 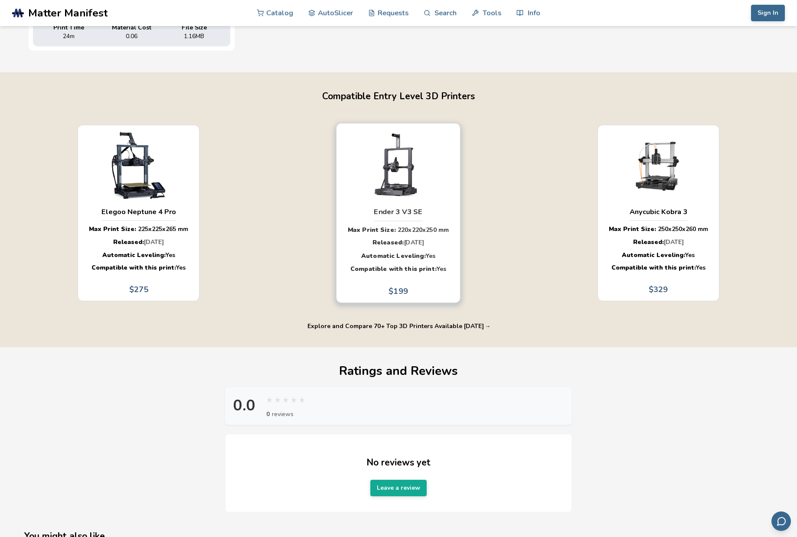 What do you see at coordinates (194, 28) in the screenshot?
I see `span: File Size` at bounding box center [194, 28].